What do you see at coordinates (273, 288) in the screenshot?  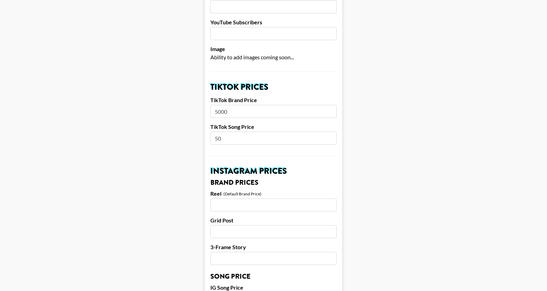 I see `label: IG Song Price` at bounding box center [273, 288].